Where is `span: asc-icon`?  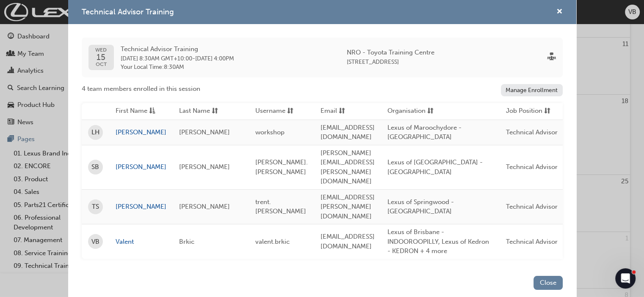
span: asc-icon is located at coordinates (152, 111).